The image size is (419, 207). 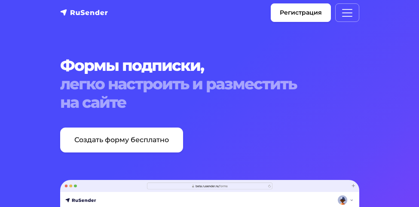 What do you see at coordinates (301, 12) in the screenshot?
I see `a: Регистрация` at bounding box center [301, 12].